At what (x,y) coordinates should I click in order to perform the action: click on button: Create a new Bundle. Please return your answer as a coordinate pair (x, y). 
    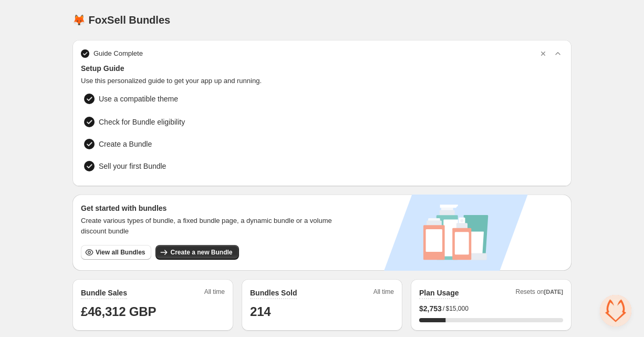
    Looking at the image, I should click on (197, 252).